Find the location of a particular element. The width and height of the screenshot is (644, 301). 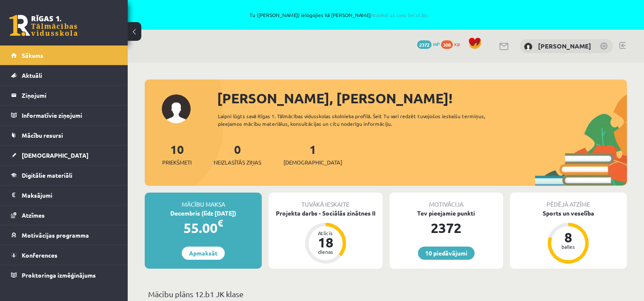

div: Motivācija is located at coordinates (446, 201).